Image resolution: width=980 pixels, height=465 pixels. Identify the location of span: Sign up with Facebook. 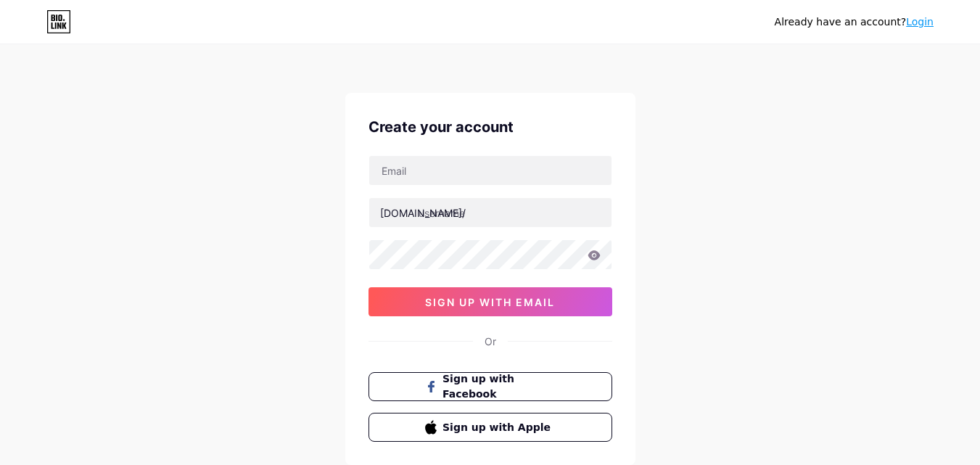
(498, 387).